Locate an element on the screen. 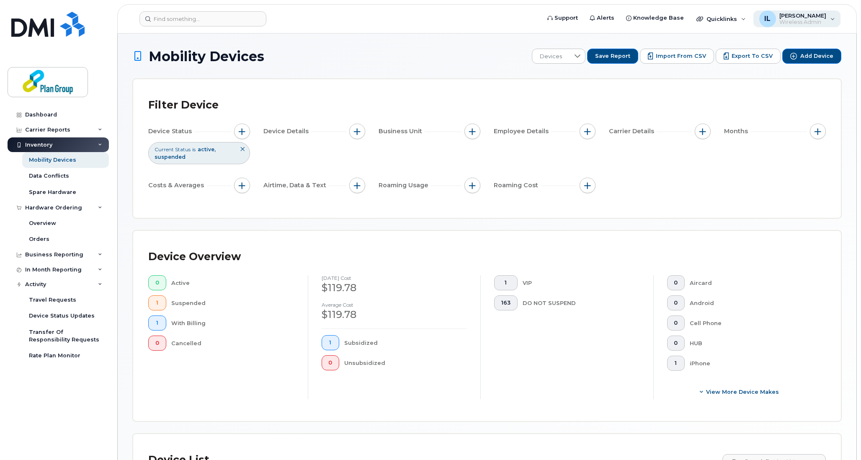 This screenshot has width=861, height=460. span: Mobility Devices is located at coordinates (206, 56).